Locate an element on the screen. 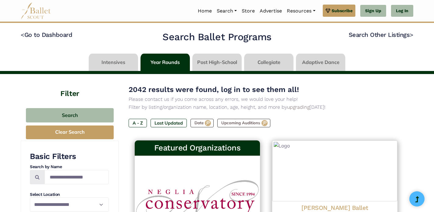  label: Upcoming Auditions is located at coordinates (244, 123).